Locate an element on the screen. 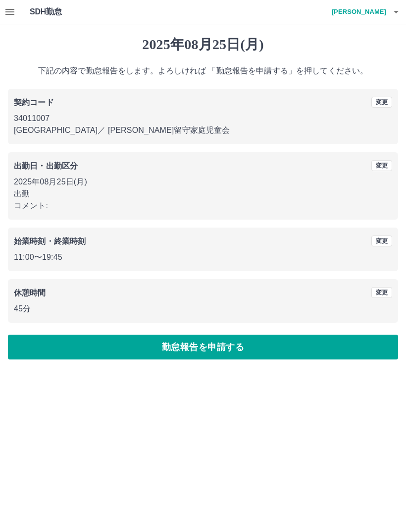  h1: 2025年08月25日(月) is located at coordinates (203, 45).